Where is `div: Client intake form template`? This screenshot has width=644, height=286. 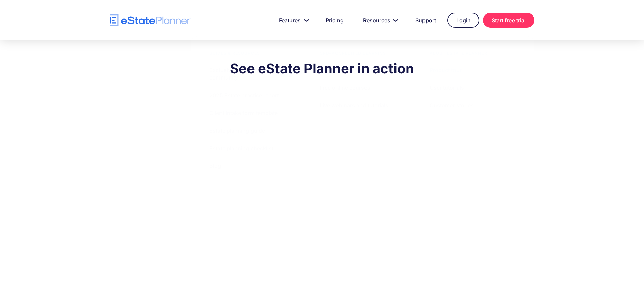
div: Client intake form template is located at coordinates (243, 113).